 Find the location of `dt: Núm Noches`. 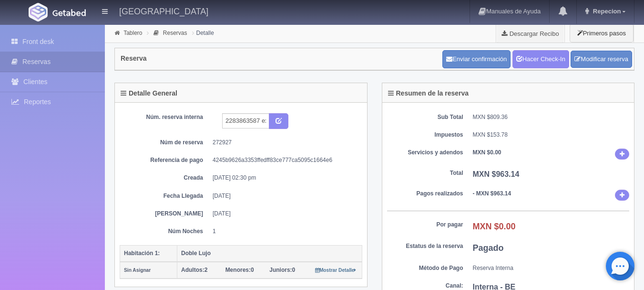

dt: Núm Noches is located at coordinates (165, 231).